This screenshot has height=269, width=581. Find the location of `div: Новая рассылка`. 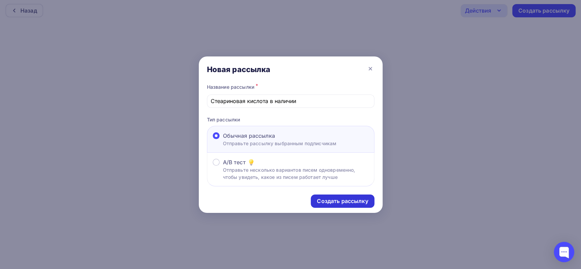

div: Новая рассылка is located at coordinates (239, 69).